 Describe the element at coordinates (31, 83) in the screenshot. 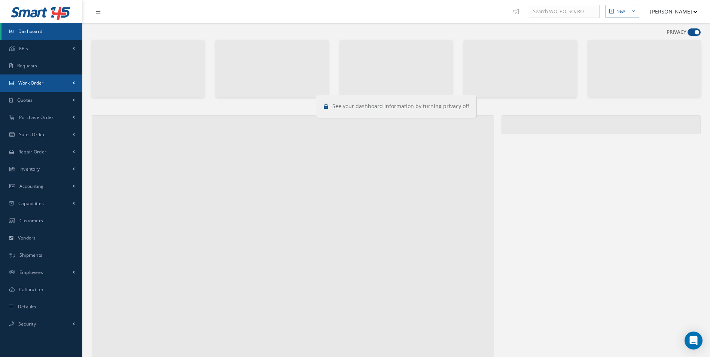

I see `span: Work Order` at that location.